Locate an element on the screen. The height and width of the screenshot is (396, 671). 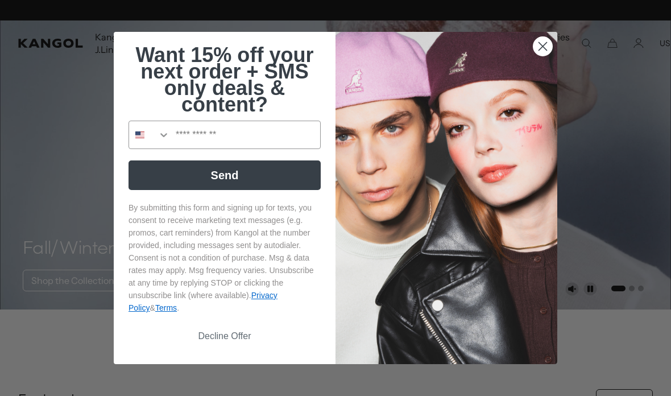
a: Terms is located at coordinates (166, 308).